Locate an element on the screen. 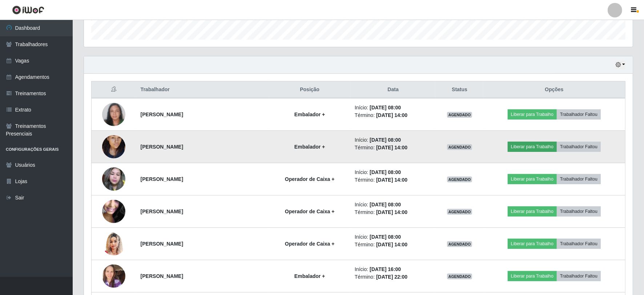 The image size is (644, 295). img: 1698344474224.jpeg is located at coordinates (114, 276).